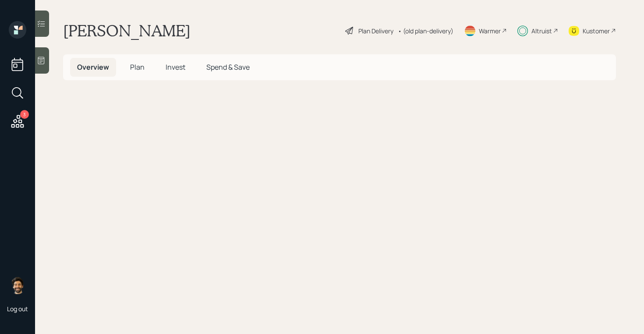  I want to click on div: Plan Delivery, so click(376, 31).